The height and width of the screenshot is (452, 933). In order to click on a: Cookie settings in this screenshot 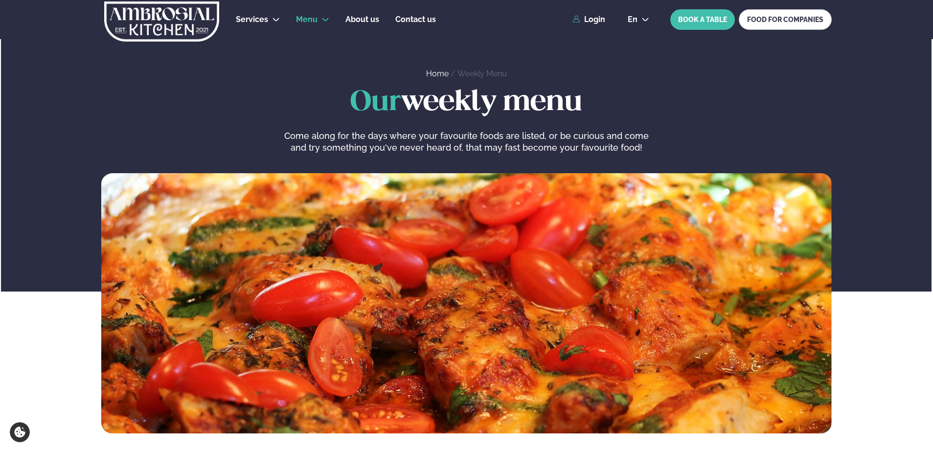, I will do `click(20, 432)`.